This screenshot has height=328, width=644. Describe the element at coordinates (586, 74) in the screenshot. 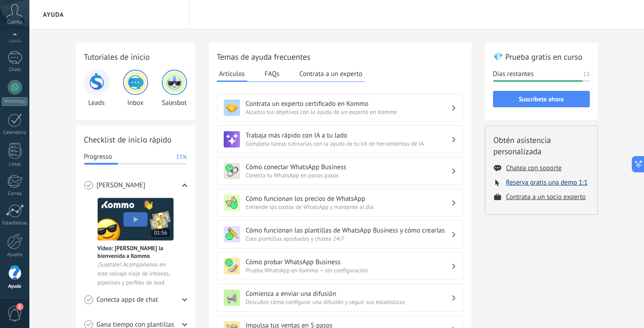

I see `span: 13` at that location.